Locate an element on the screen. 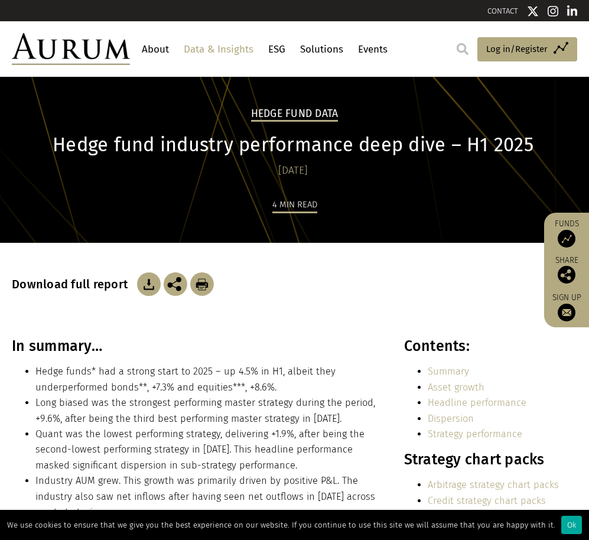 The image size is (589, 540). a: Strategy performance is located at coordinates (475, 434).